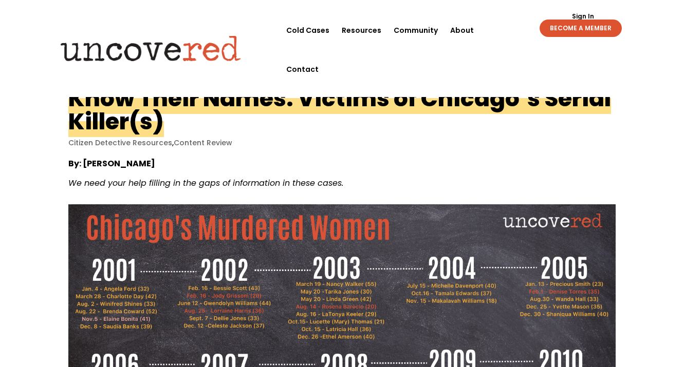  I want to click on a: Community, so click(416, 30).